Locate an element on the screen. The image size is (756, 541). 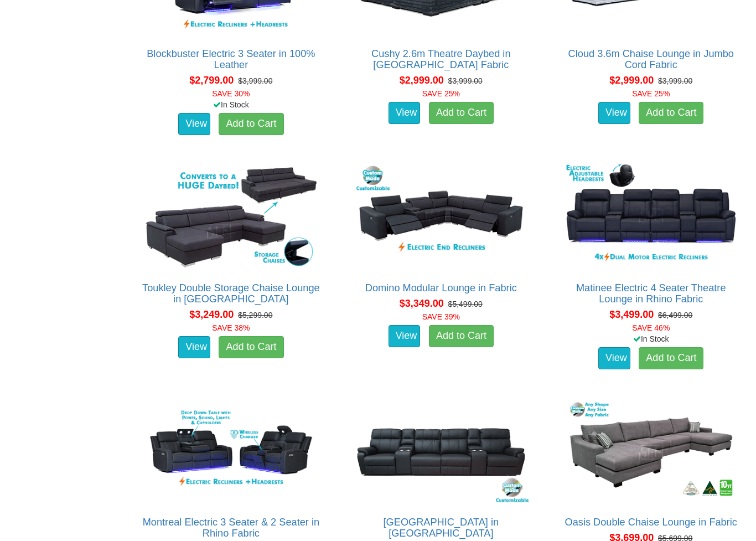
img: Domino Modular Lounge in Fabric is located at coordinates (441, 216).